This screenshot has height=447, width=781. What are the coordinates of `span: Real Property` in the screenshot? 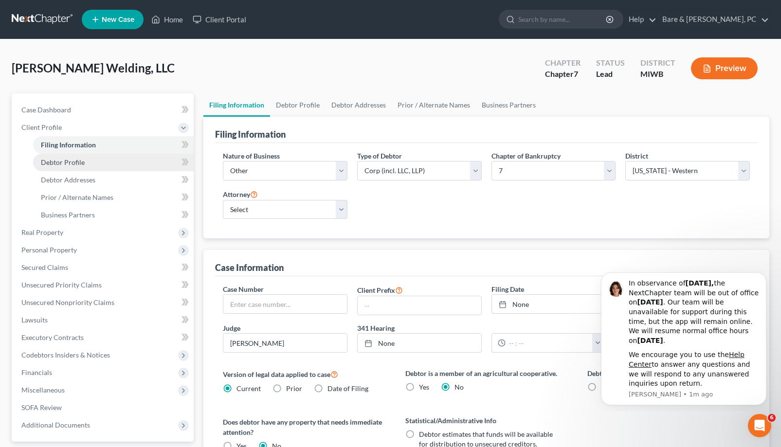 It's located at (42, 232).